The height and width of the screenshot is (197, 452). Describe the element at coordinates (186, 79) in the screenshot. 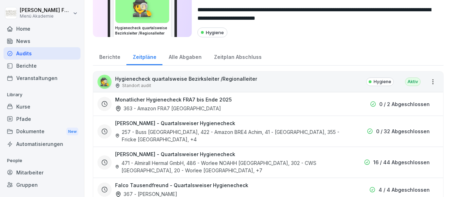

I see `p: Hygienecheck quartalsweise Bezirksleiter /Regionalleiter` at that location.